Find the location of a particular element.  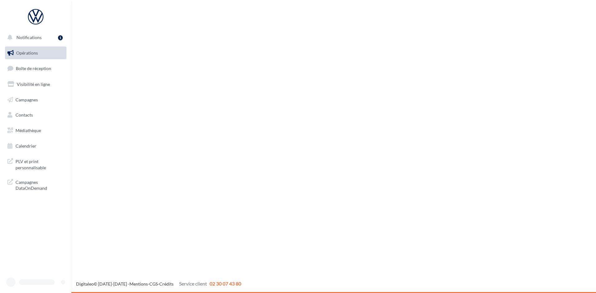

a: Boîte de réception is located at coordinates (36, 68).